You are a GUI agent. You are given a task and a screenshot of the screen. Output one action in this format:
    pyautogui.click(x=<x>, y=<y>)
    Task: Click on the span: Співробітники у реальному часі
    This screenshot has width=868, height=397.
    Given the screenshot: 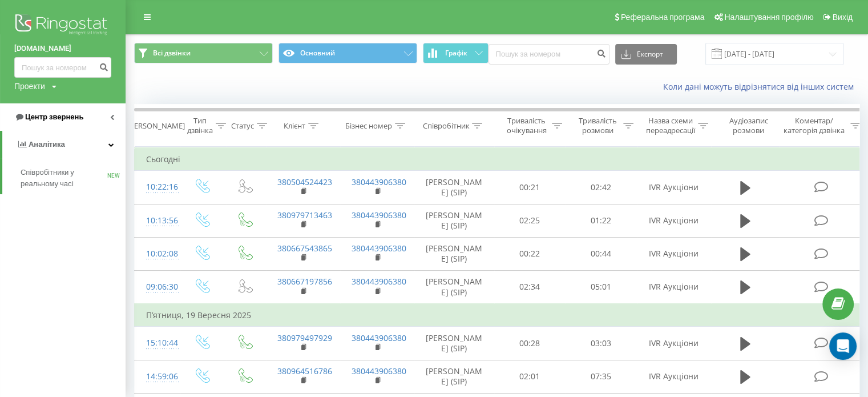 What is the action you would take?
    pyautogui.click(x=64, y=178)
    